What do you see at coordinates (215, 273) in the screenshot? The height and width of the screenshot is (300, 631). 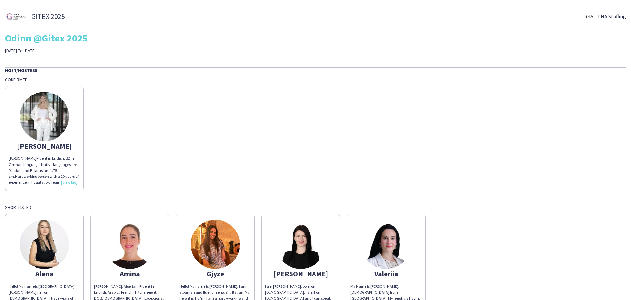 I see `div: Gjyze` at bounding box center [215, 273].